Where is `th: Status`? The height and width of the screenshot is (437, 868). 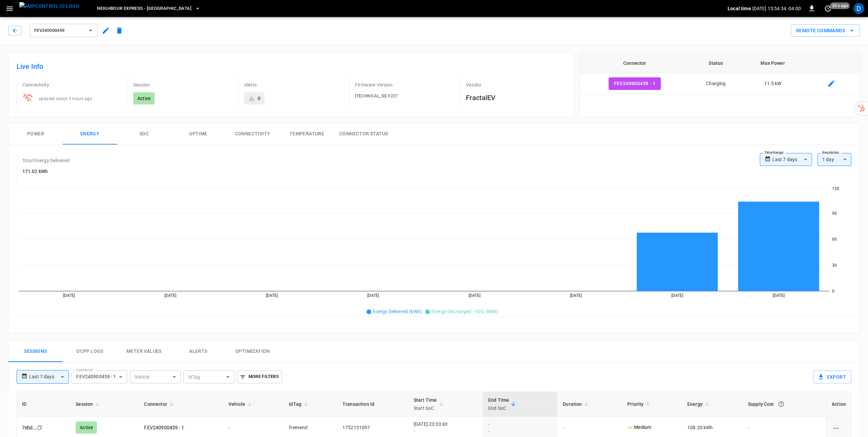
th: Status is located at coordinates (716, 63).